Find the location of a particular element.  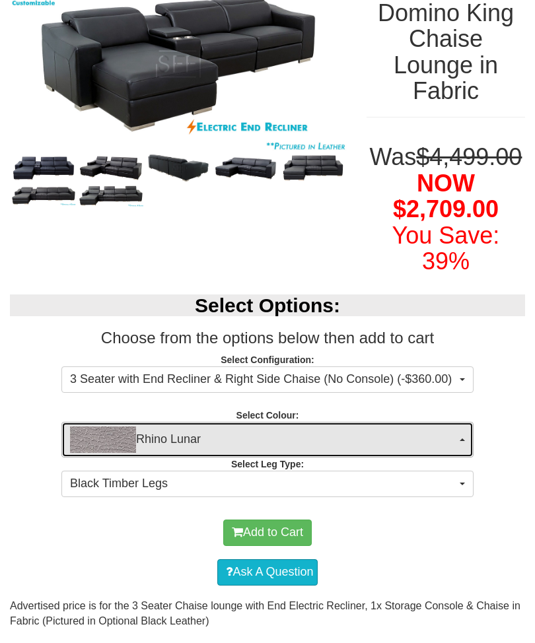

h3: Choose from the options below then add to cart is located at coordinates (267, 338).